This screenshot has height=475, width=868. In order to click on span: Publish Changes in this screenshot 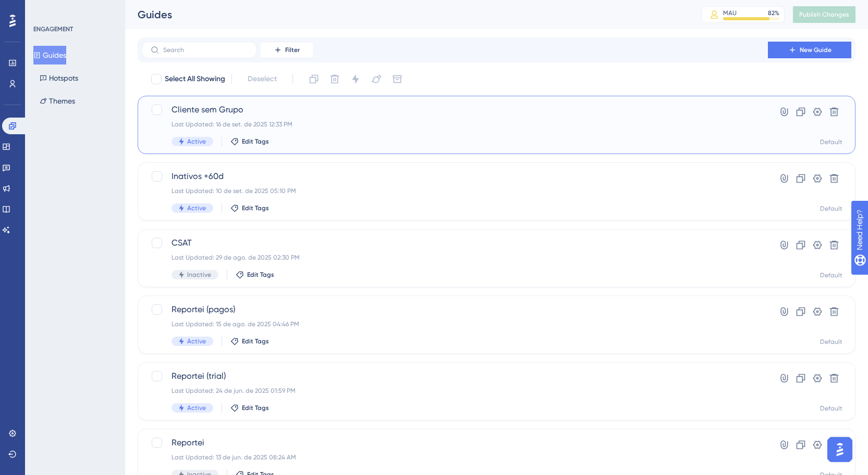, I will do `click(824, 14)`.